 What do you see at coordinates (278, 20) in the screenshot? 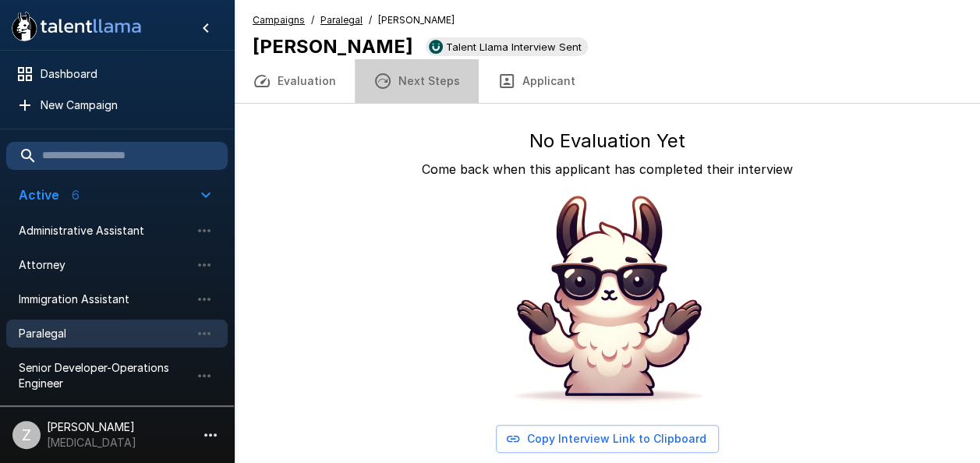
I see `u: Campaigns` at bounding box center [278, 20].